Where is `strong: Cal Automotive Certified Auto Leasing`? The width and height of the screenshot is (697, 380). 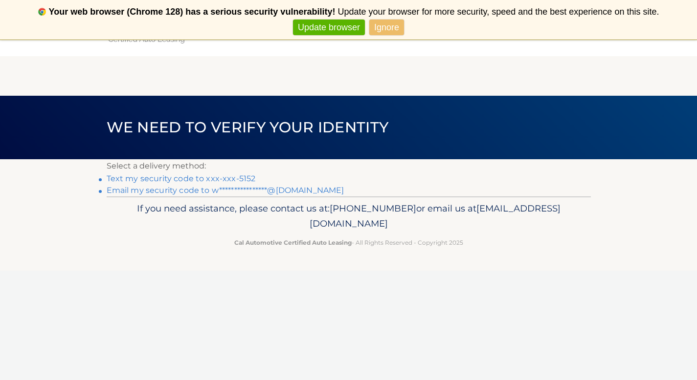
strong: Cal Automotive Certified Auto Leasing is located at coordinates (293, 243).